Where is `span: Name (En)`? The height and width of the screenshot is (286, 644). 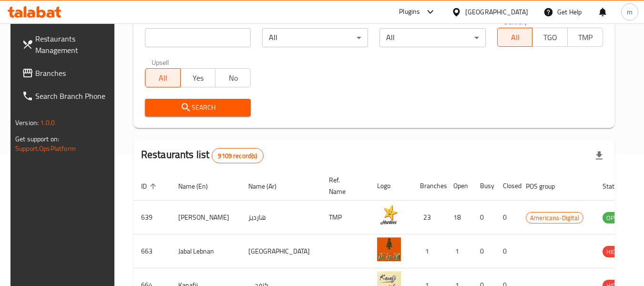
span: Name (En) is located at coordinates (199, 186).